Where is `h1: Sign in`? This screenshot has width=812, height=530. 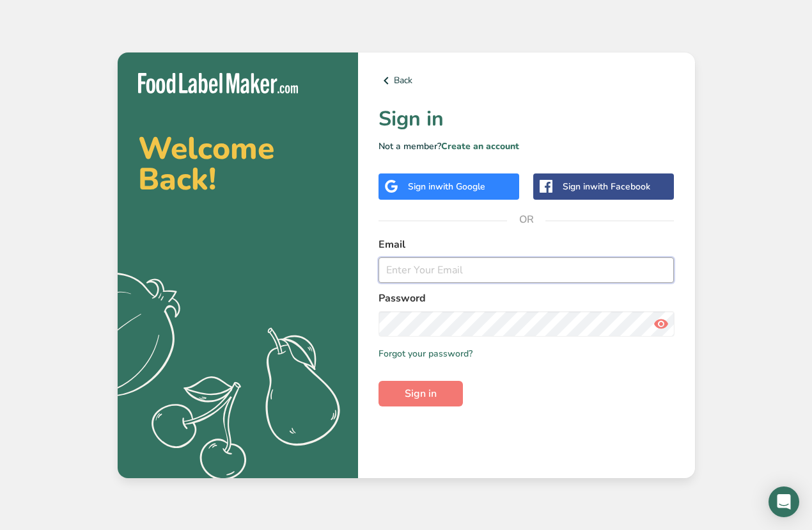 h1: Sign in is located at coordinates (526, 119).